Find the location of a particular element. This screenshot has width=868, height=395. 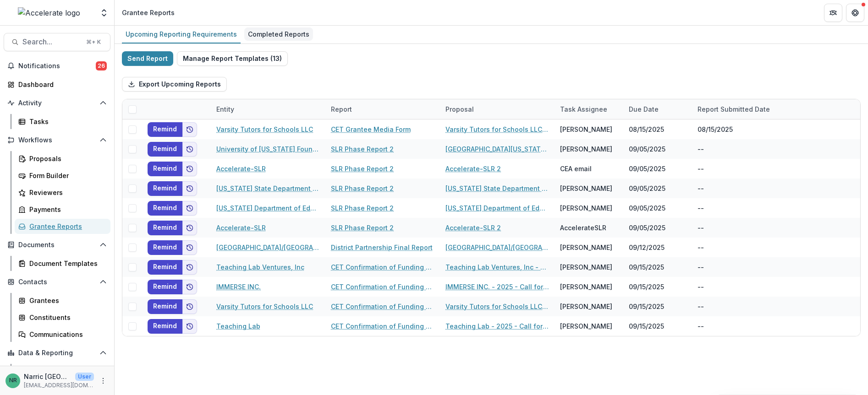

button: Open entity switcher is located at coordinates (104, 12).